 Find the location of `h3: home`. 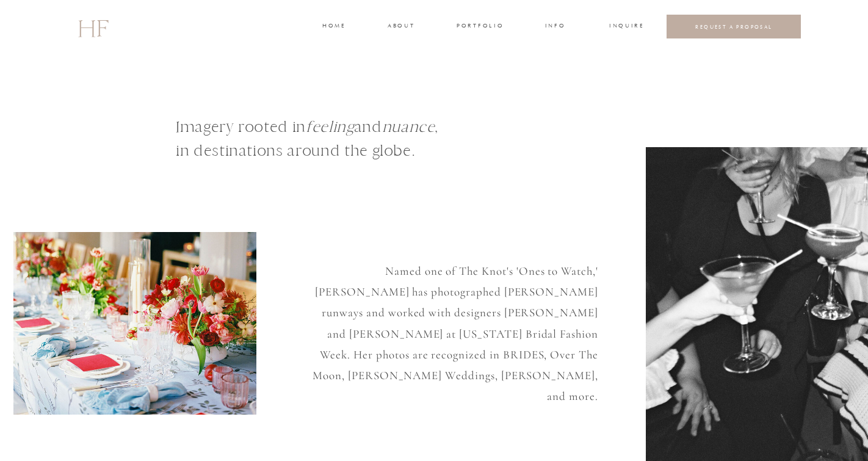

h3: home is located at coordinates (334, 27).